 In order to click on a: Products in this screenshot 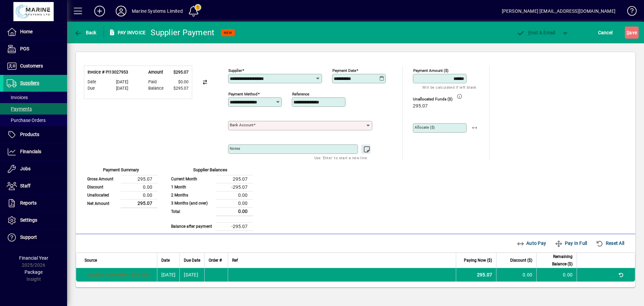, I will do `click(36, 135)`.